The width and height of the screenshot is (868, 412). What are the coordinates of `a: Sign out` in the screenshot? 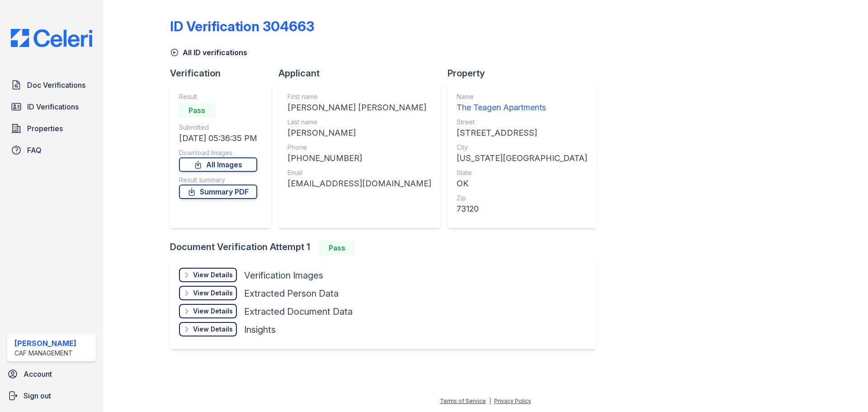 It's located at (52, 396).